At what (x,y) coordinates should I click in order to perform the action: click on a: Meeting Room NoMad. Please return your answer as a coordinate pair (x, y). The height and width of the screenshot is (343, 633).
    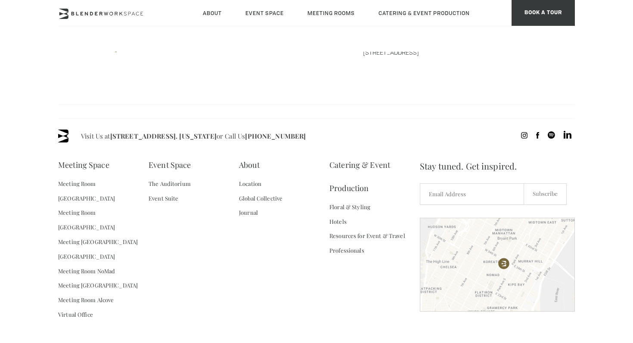
    Looking at the image, I should click on (86, 271).